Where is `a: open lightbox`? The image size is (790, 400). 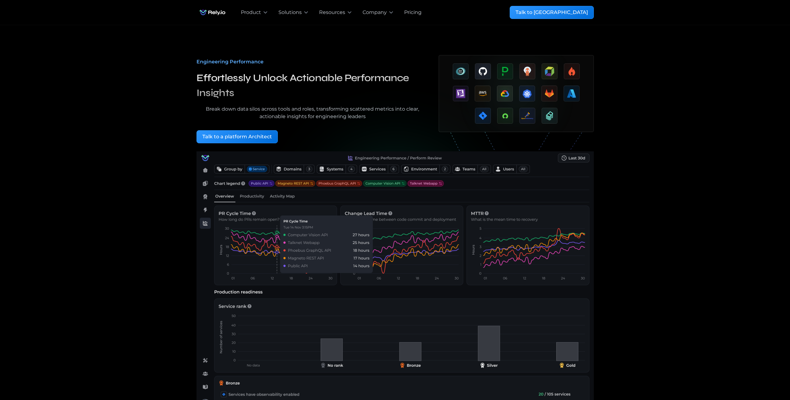
a: open lightbox is located at coordinates (516, 103).